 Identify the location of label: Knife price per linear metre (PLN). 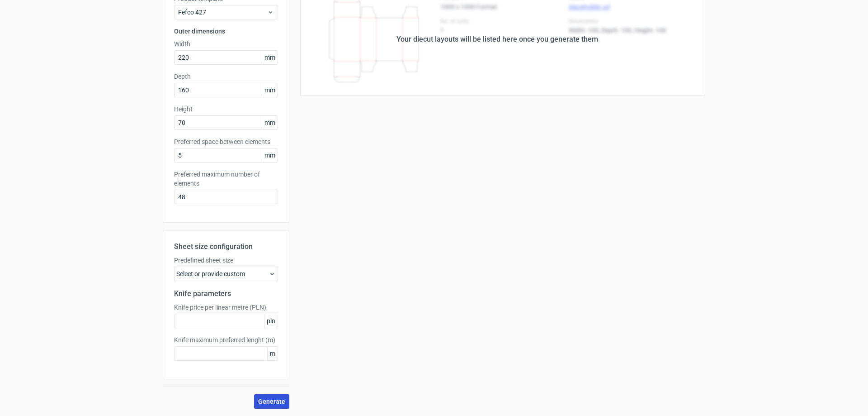
(226, 307).